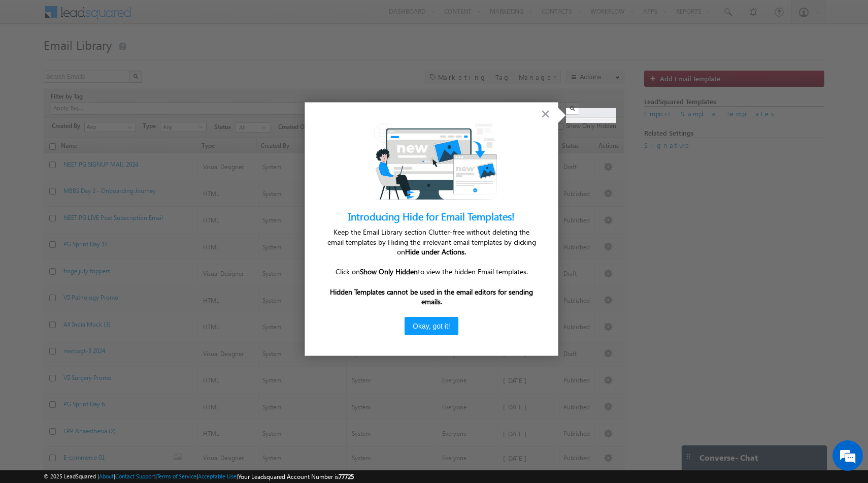 This screenshot has height=483, width=868. Describe the element at coordinates (436, 251) in the screenshot. I see `strong: Hide under Actions.` at that location.